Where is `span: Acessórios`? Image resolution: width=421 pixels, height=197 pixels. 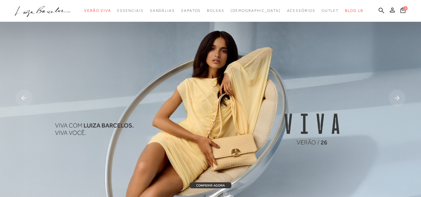
span: Acessórios is located at coordinates (301, 11).